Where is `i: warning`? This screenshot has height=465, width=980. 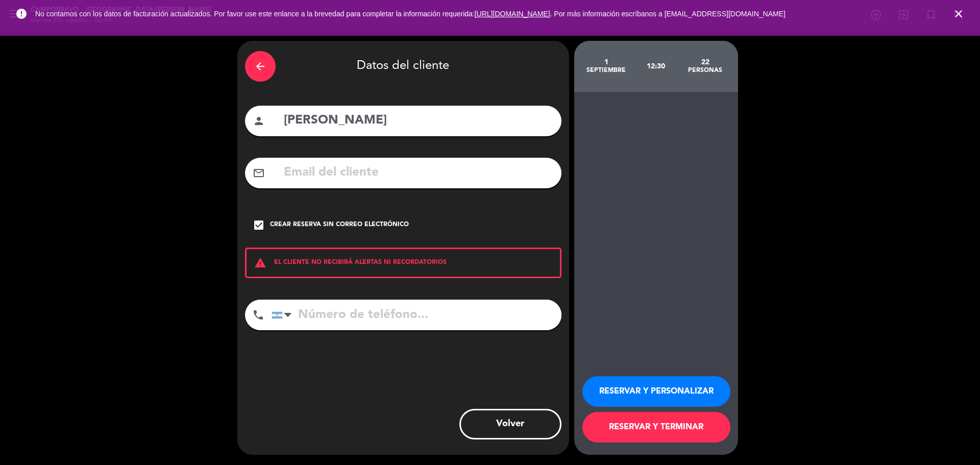 i: warning is located at coordinates (261, 263).